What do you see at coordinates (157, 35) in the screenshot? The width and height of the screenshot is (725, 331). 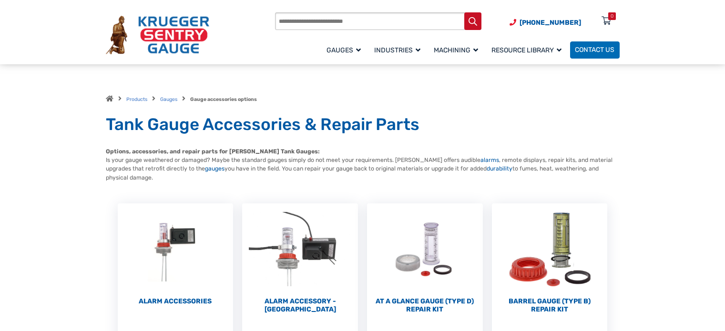 I see `img: Krueger Sentry Gauge` at bounding box center [157, 35].